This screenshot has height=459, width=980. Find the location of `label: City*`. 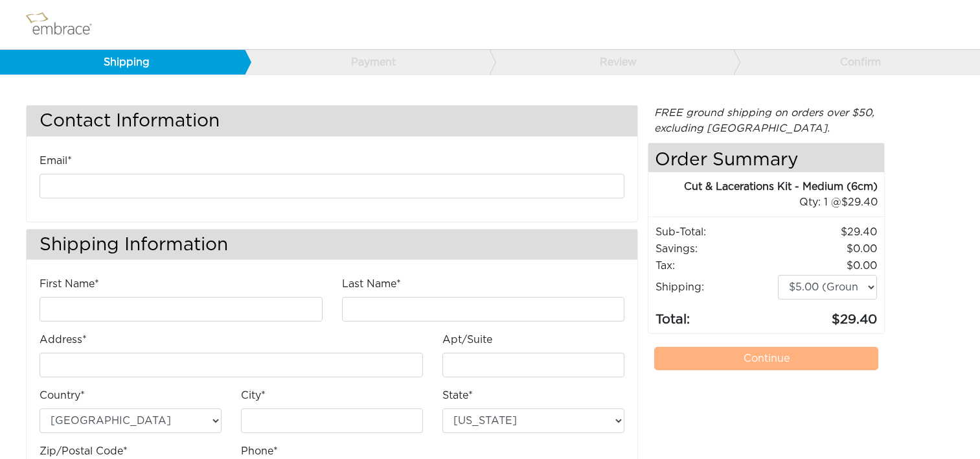

label: City* is located at coordinates (253, 395).